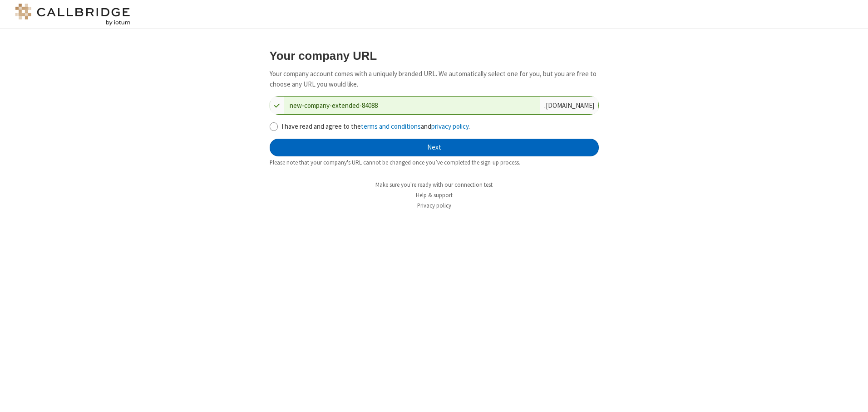  What do you see at coordinates (434, 162) in the screenshot?
I see `div: Please note that your company's URL cannot be changed once you’ve completed the sign-up process.` at bounding box center [434, 162].